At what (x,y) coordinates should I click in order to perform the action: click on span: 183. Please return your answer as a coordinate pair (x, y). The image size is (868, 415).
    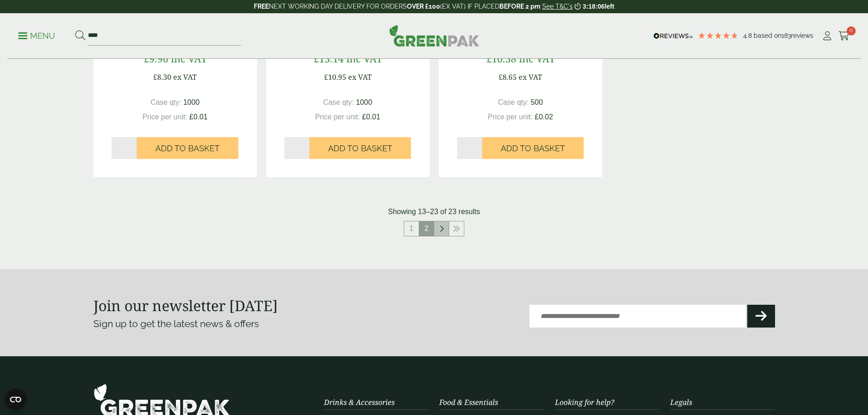
    Looking at the image, I should click on (786, 36).